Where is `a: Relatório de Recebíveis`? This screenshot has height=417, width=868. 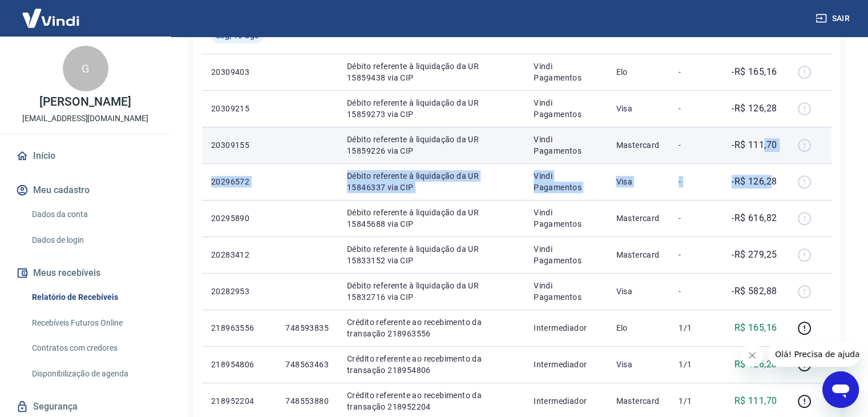 a: Relatório de Recebíveis is located at coordinates (92, 297).